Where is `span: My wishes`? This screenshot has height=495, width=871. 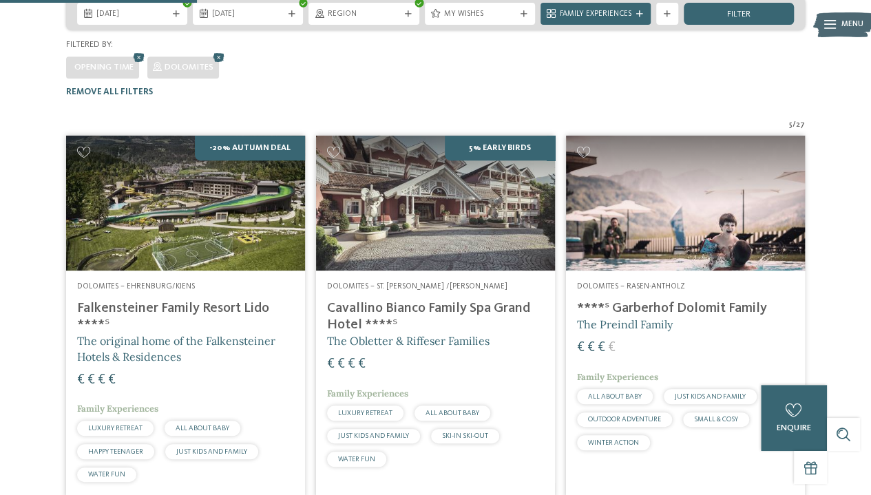
span: My wishes is located at coordinates (480, 14).